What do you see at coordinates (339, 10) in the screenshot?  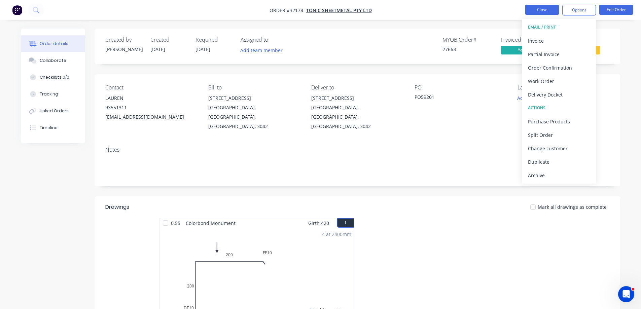 I see `span: TONIC SHEETMETAL PTY LTD` at bounding box center [339, 10].